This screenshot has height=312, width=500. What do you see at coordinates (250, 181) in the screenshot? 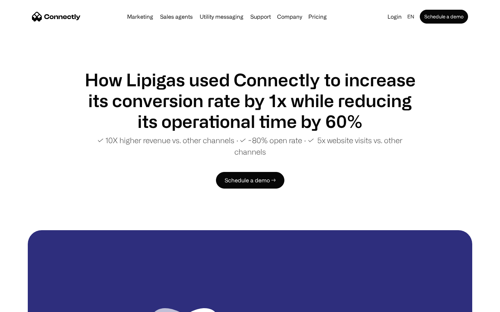
I see `a: Schedule a demo →` at bounding box center [250, 181].